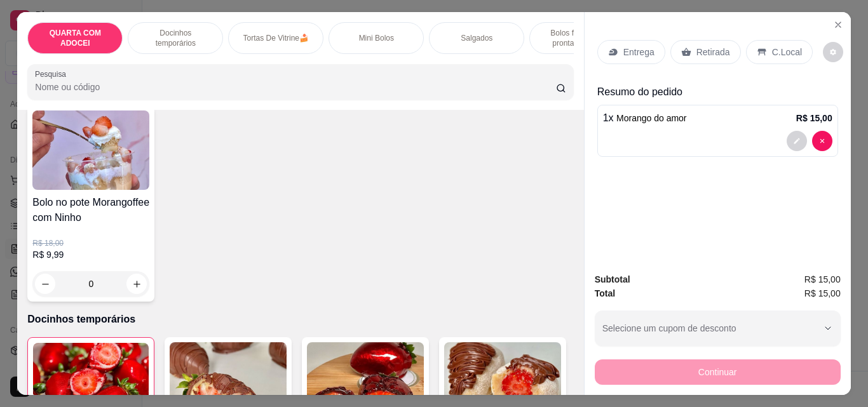 The image size is (868, 407). Describe the element at coordinates (137, 284) in the screenshot. I see `button: increase-product-quantity` at that location.